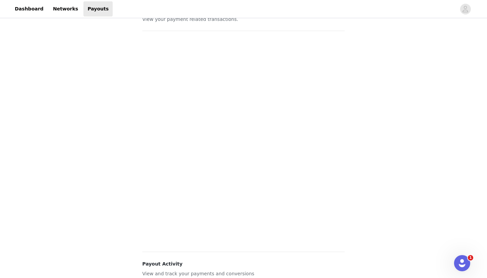  I want to click on a: Payouts, so click(98, 9).